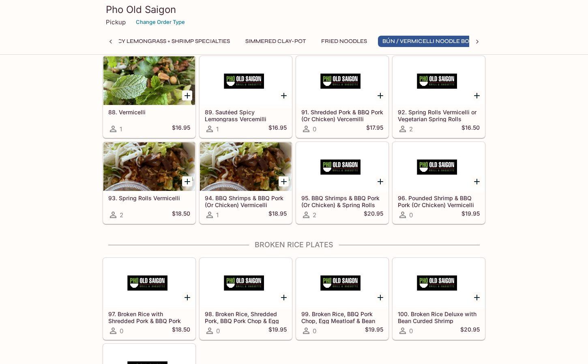  I want to click on div: 94. BBQ Shrimps & BBQ Pork (Or Chicken) Vermicelli, so click(246, 166).